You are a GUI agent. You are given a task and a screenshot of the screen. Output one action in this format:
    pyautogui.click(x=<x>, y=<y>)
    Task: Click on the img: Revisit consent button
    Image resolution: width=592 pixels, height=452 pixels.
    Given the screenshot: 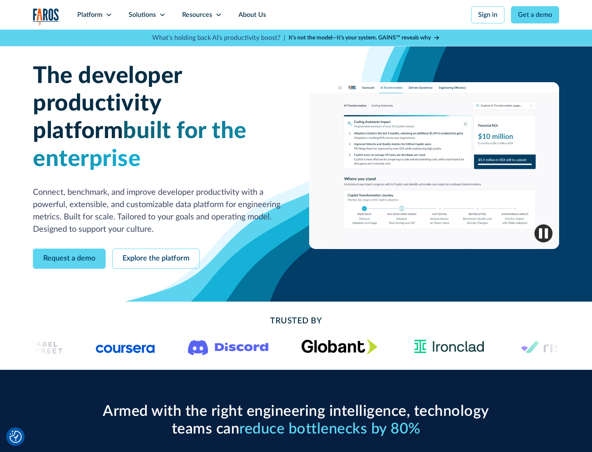 What is the action you would take?
    pyautogui.click(x=16, y=437)
    